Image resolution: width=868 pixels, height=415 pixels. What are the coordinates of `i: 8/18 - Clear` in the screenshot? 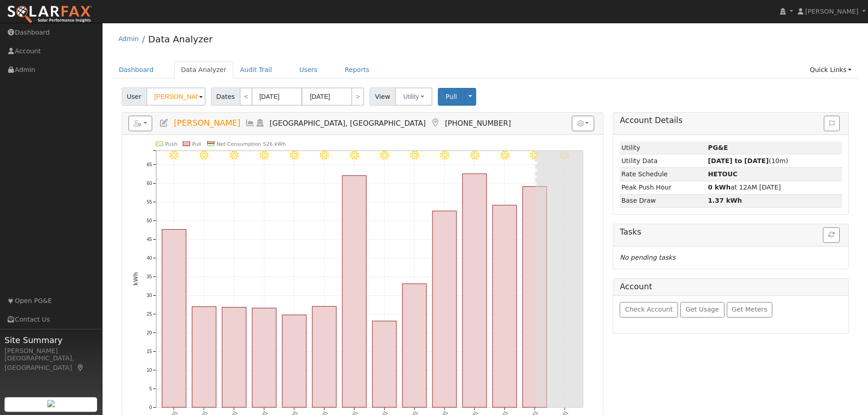 It's located at (354, 155).